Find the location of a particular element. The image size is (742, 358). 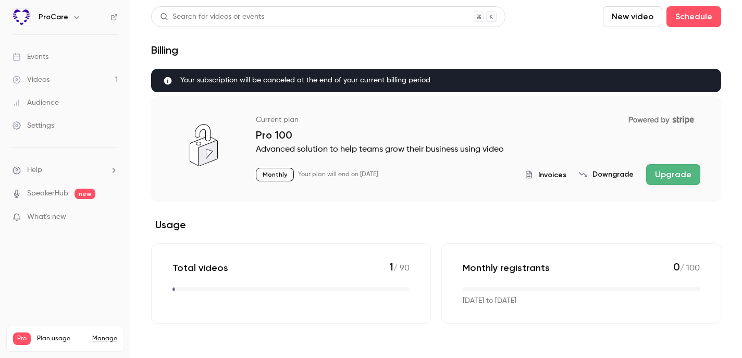

span: Invoices is located at coordinates (552, 175).